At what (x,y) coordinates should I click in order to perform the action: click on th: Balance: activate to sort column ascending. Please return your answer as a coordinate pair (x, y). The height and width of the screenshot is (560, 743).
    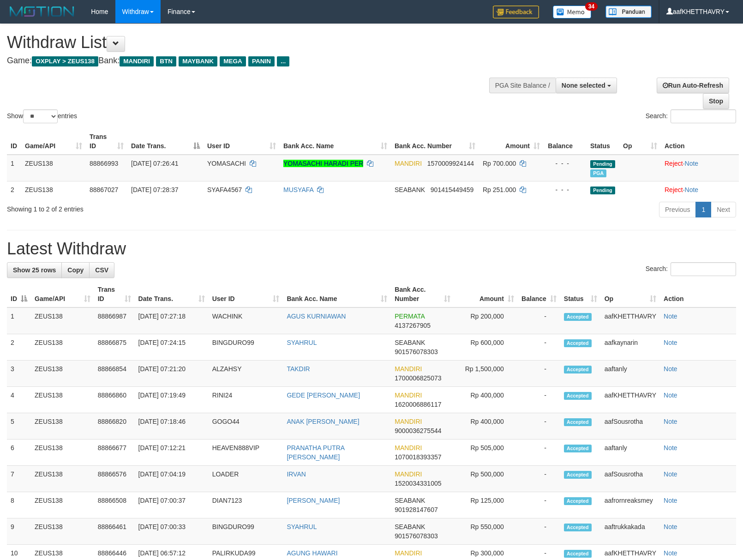
    Looking at the image, I should click on (539, 294).